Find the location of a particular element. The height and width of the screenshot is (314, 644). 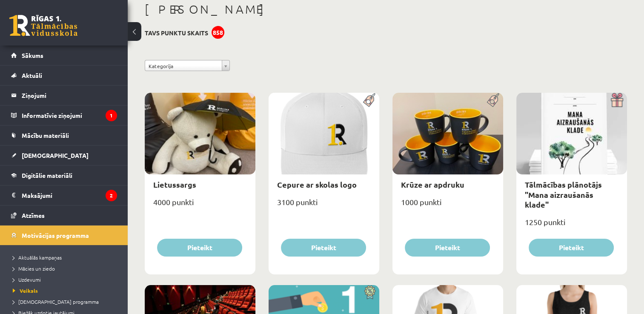

a: Informatīvie ziņojumi1 is located at coordinates (64, 116).